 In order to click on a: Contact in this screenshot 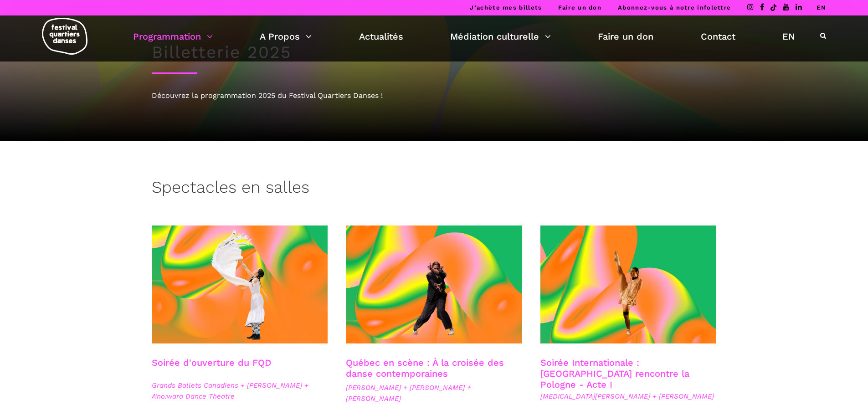, I will do `click(718, 37)`.